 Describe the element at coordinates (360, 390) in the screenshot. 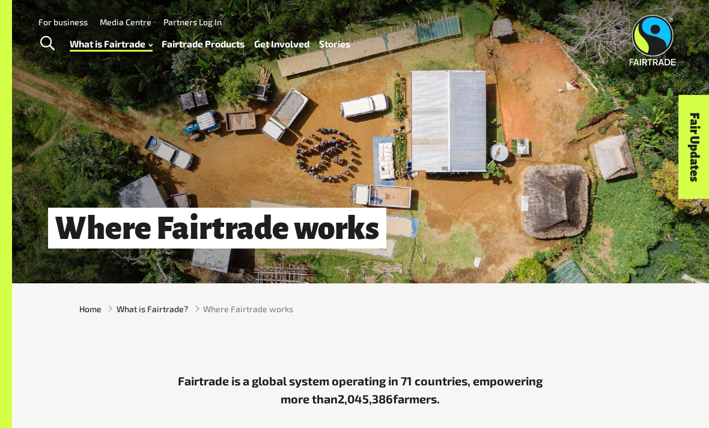

I see `p: Fairtrade is a global system operating in 71 countries, empowering more than farmers.` at that location.